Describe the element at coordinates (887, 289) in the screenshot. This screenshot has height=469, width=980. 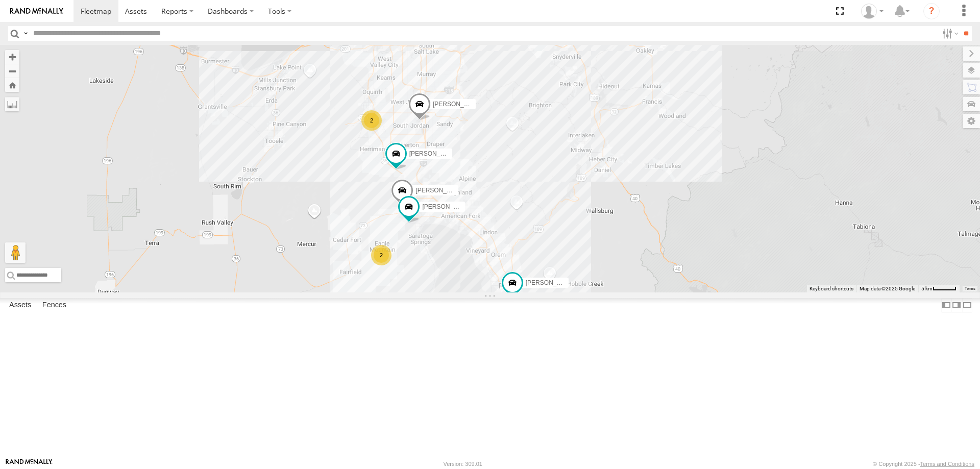
I see `span: Map data ©2025 Google` at that location.